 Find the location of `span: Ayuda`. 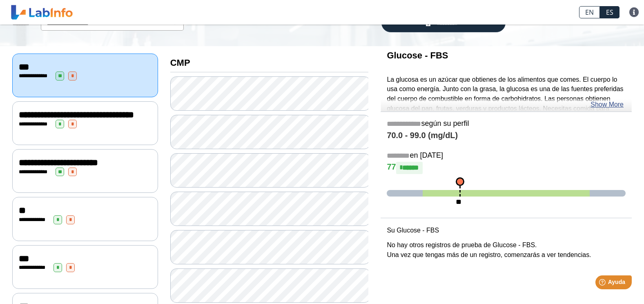

span: Ayuda is located at coordinates (45, 10).